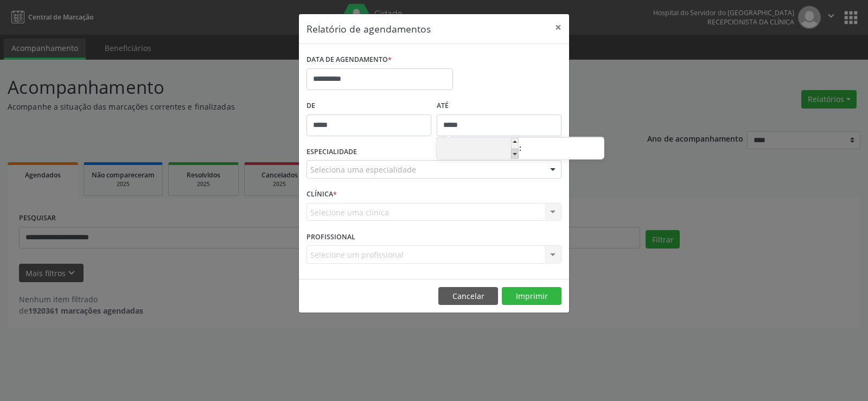 The height and width of the screenshot is (401, 868). What do you see at coordinates (532, 297) in the screenshot?
I see `button: Imprimir` at bounding box center [532, 297].